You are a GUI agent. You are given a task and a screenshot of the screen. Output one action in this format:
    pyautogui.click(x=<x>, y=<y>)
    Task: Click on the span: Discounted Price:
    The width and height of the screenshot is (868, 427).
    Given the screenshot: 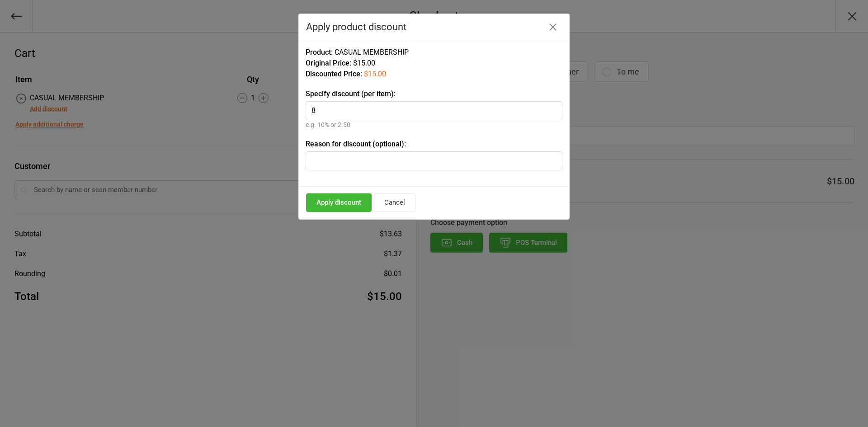 What is the action you would take?
    pyautogui.click(x=334, y=74)
    